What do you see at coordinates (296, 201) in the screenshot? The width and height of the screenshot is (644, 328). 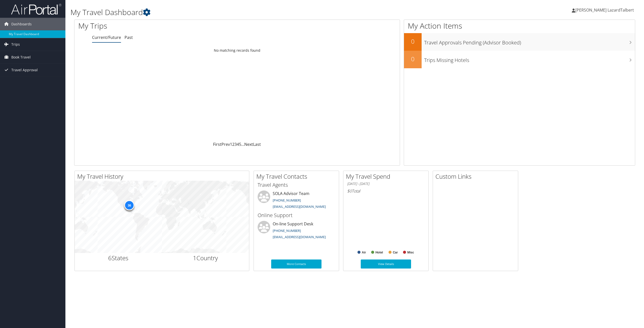 I see `li: SOLA Advisor Team` at bounding box center [296, 201].